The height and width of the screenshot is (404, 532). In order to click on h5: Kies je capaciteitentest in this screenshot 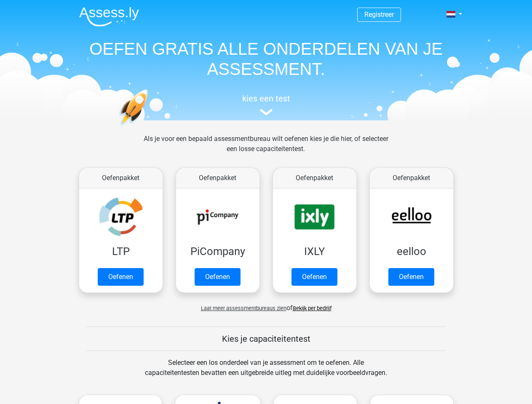, I will do `click(266, 339)`.